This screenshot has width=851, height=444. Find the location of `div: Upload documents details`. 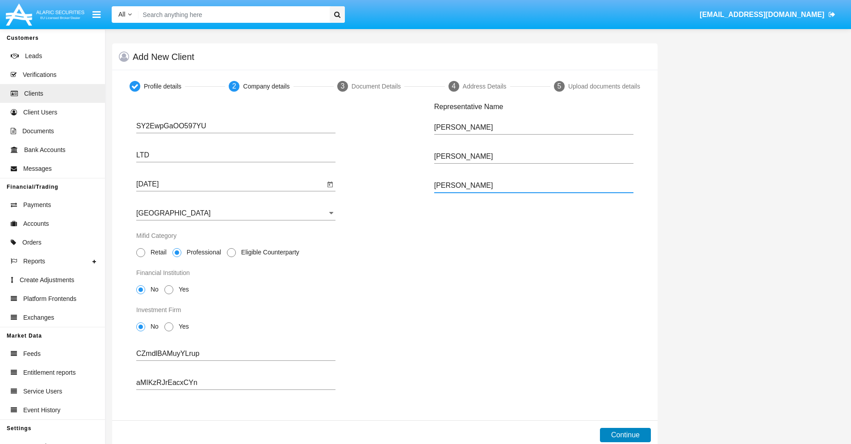

div: Upload documents details is located at coordinates (604, 86).